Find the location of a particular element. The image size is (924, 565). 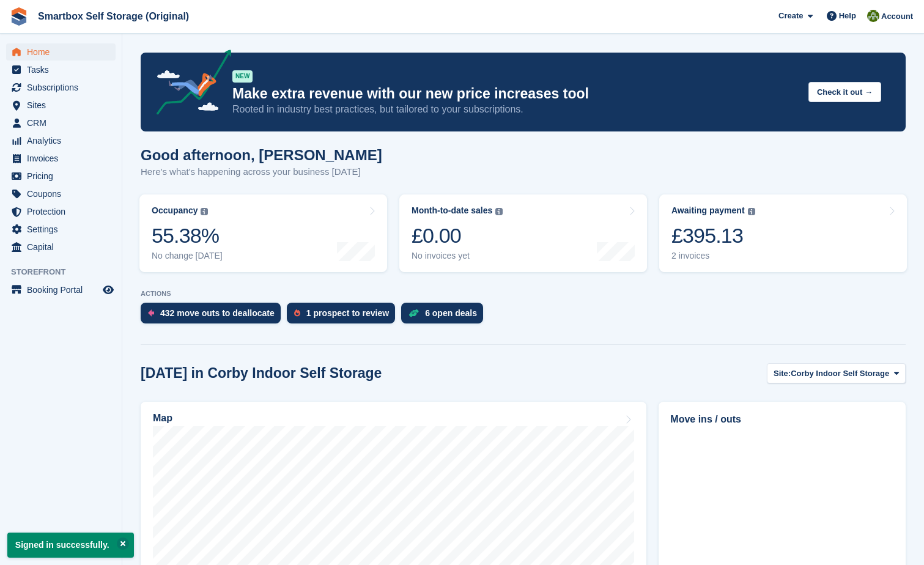

span: Tasks is located at coordinates (64, 70).